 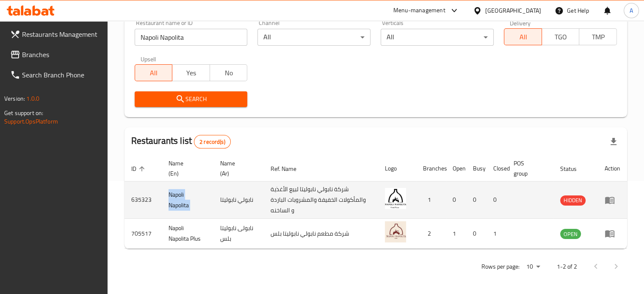 What do you see at coordinates (598, 37) in the screenshot?
I see `span: TMP` at bounding box center [598, 37].